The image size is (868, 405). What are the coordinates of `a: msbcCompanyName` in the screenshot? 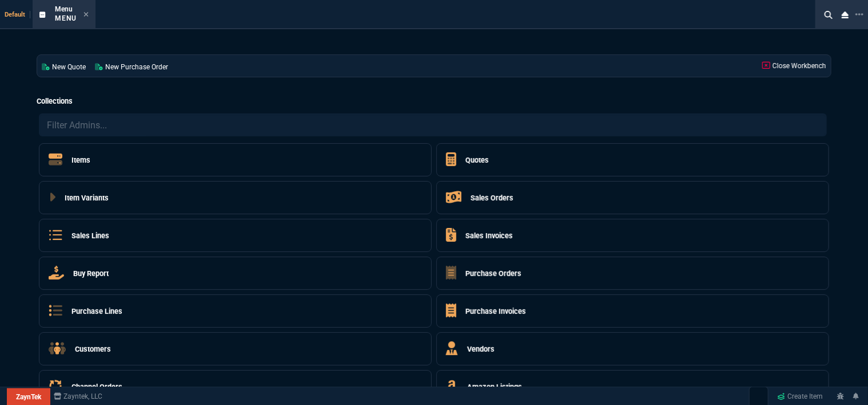 It's located at (78, 396).